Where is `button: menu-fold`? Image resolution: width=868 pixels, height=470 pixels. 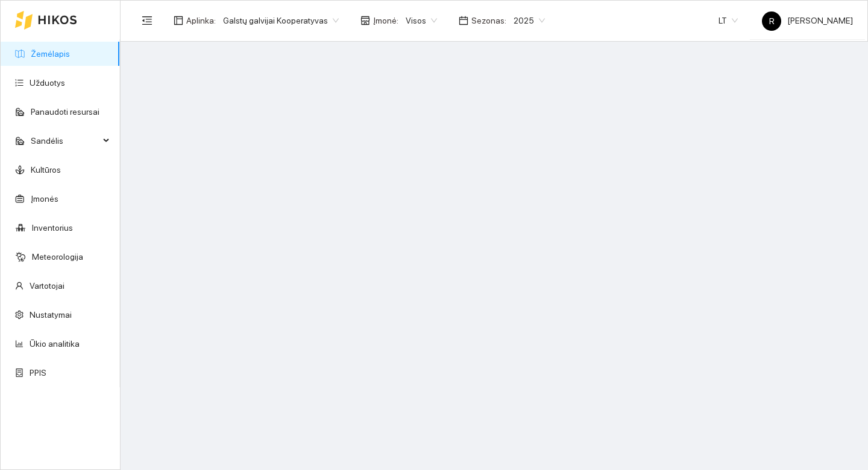 button: menu-fold is located at coordinates (147, 20).